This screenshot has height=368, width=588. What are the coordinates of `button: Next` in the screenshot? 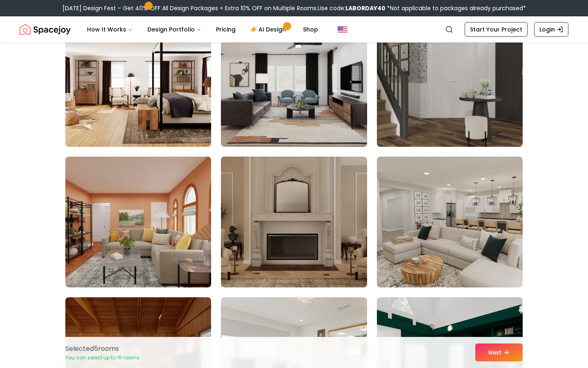 It's located at (499, 353).